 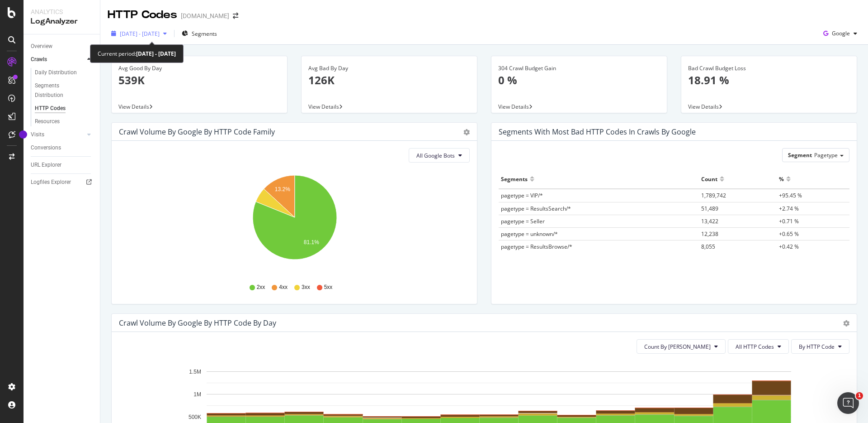 What do you see at coordinates (64, 91) in the screenshot?
I see `a: Segments Distribution` at bounding box center [64, 91].